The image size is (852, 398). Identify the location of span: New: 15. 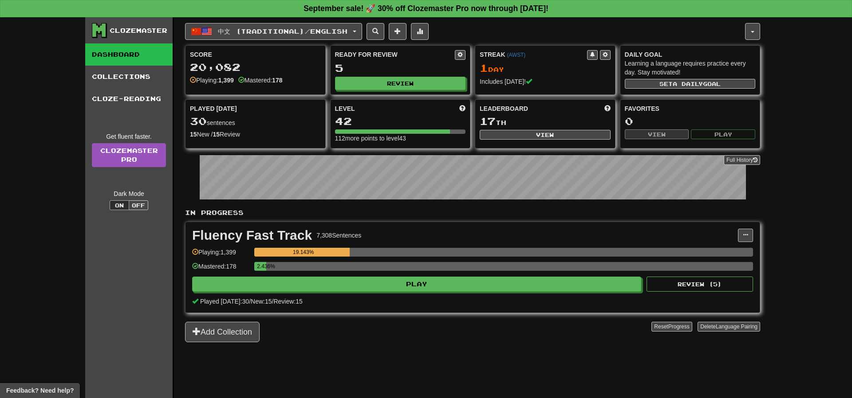
(261, 302).